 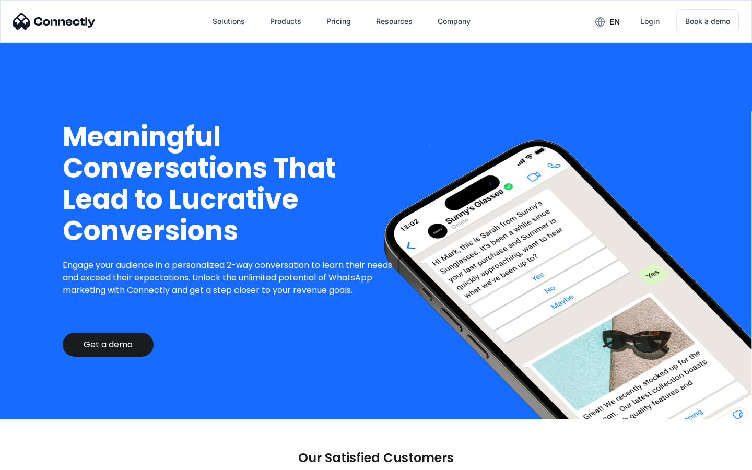 I want to click on a: Login, so click(x=649, y=21).